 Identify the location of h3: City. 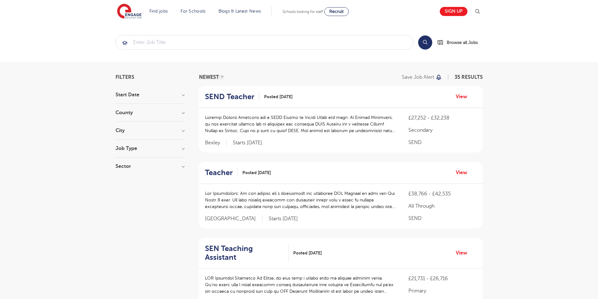
(150, 131).